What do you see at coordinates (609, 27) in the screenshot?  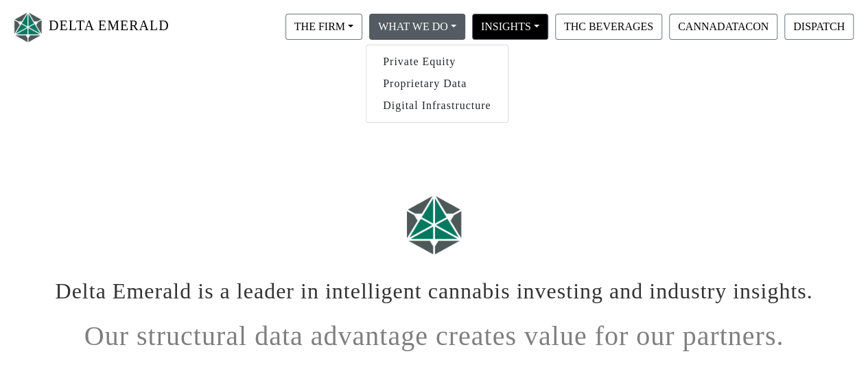 I see `button: THC BEVERAGES` at bounding box center [609, 27].